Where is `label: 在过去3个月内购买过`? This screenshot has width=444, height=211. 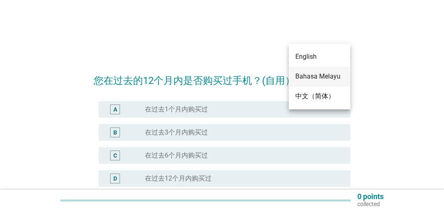 label: 在过去3个月内购买过 is located at coordinates (176, 132).